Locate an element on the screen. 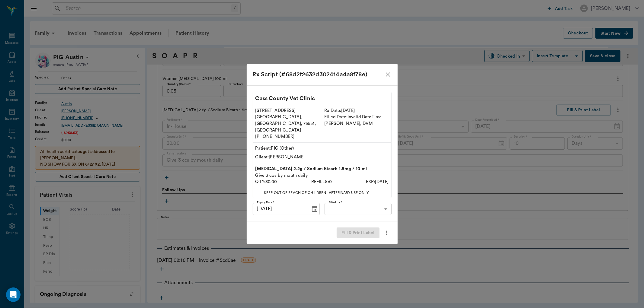  p: QTY: 30.00 is located at coordinates (266, 182).